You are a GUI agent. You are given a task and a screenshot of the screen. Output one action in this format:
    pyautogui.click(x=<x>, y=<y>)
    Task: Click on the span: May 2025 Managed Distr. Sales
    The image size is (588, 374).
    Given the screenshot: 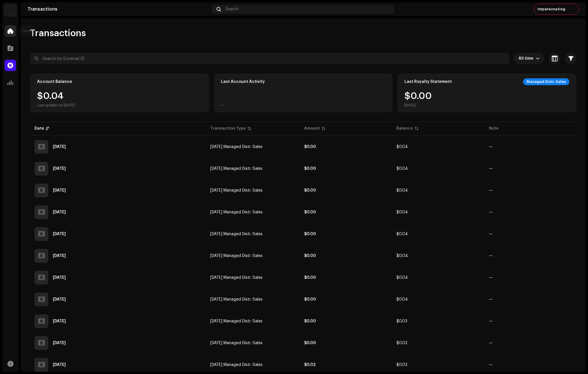 What is the action you would take?
    pyautogui.click(x=236, y=169)
    